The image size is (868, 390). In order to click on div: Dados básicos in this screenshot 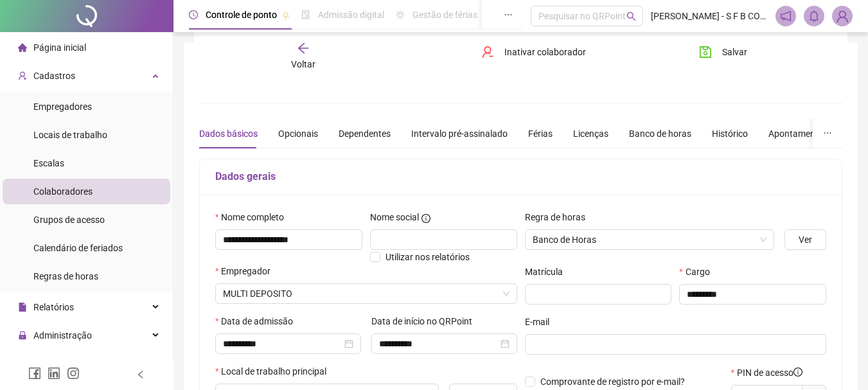, I will do `click(228, 134)`.